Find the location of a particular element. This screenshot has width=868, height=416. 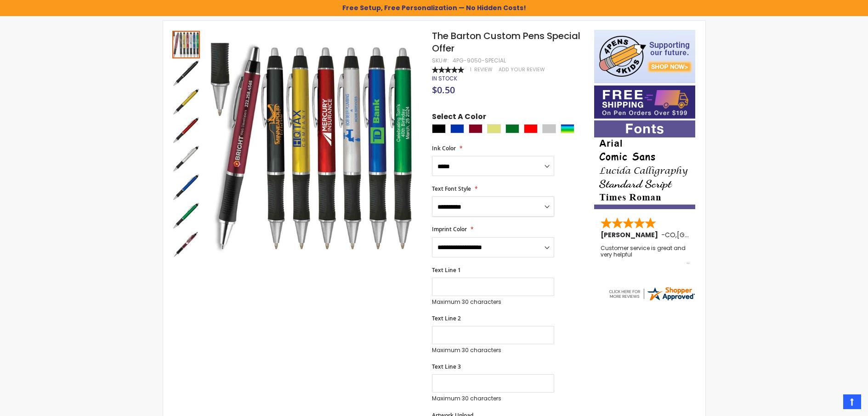

span: 1 is located at coordinates (470, 69).